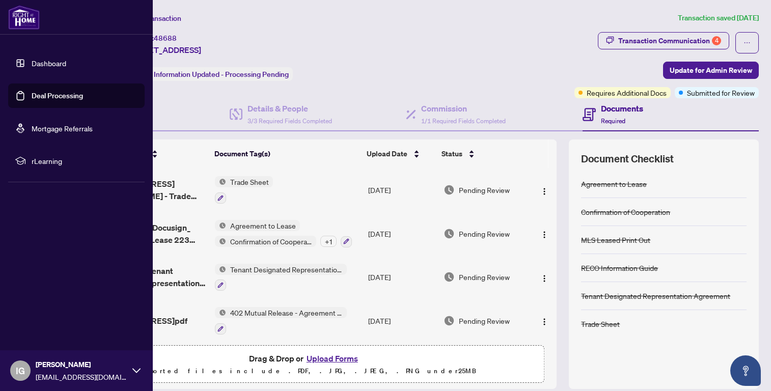 The height and width of the screenshot is (391, 771). What do you see at coordinates (721, 93) in the screenshot?
I see `span: Submitted for Review` at bounding box center [721, 93].